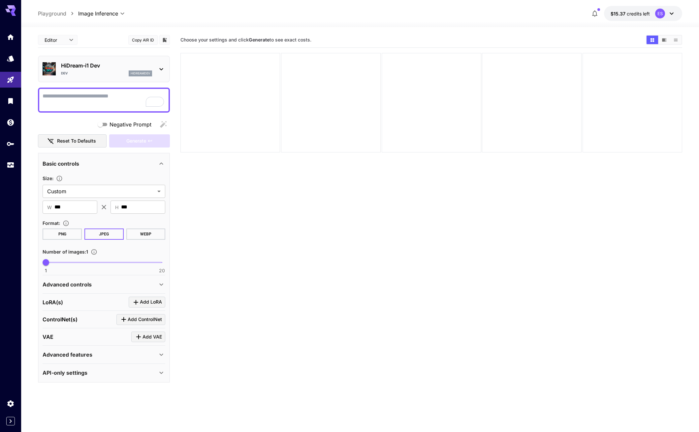 The height and width of the screenshot is (432, 699). What do you see at coordinates (11, 37) in the screenshot?
I see `div: Home` at bounding box center [11, 37].